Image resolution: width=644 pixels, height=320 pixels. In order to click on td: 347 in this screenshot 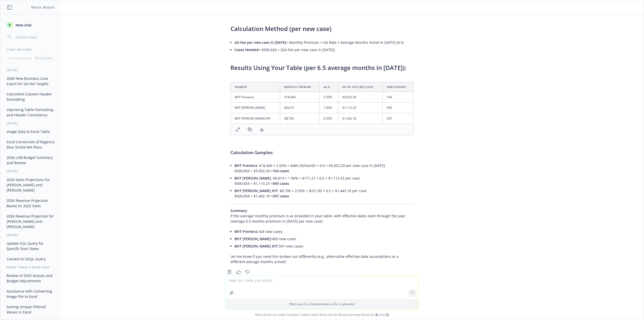, I will do `click(398, 118)`.